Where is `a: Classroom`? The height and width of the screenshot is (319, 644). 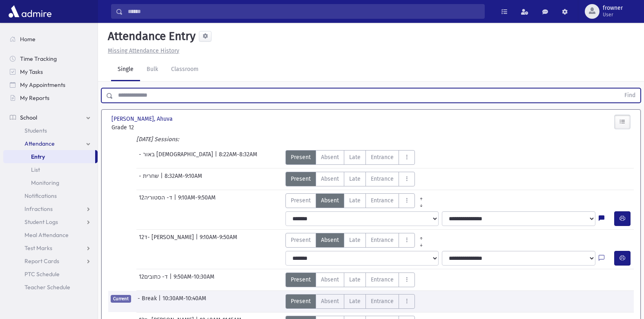 a: Classroom is located at coordinates (185, 70).